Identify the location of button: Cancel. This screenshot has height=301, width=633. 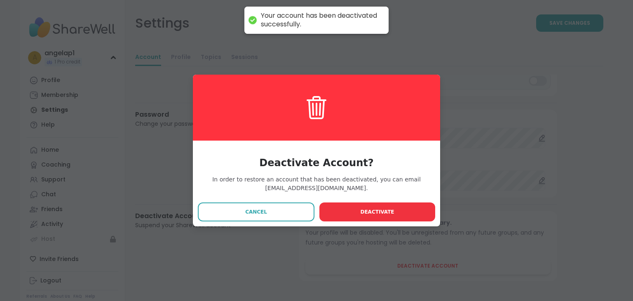
(256, 212).